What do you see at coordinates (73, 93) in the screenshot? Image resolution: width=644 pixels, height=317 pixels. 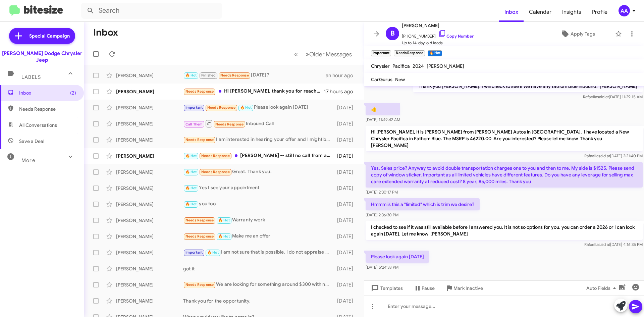 I see `span: (2)` at bounding box center [73, 93].